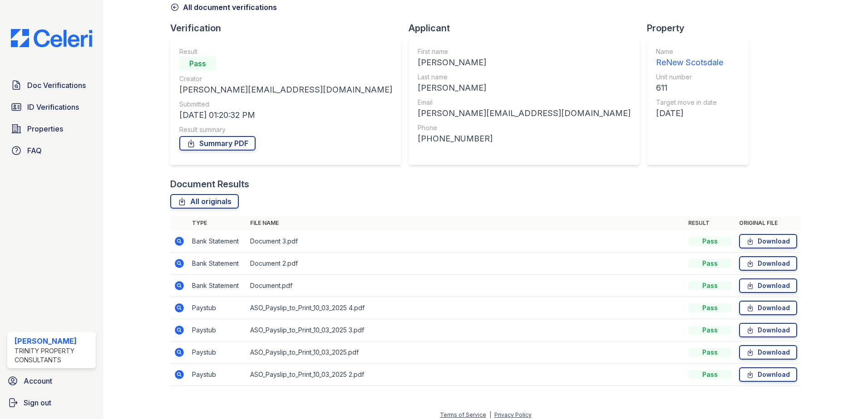  Describe the element at coordinates (689, 52) in the screenshot. I see `div: Name` at that location.